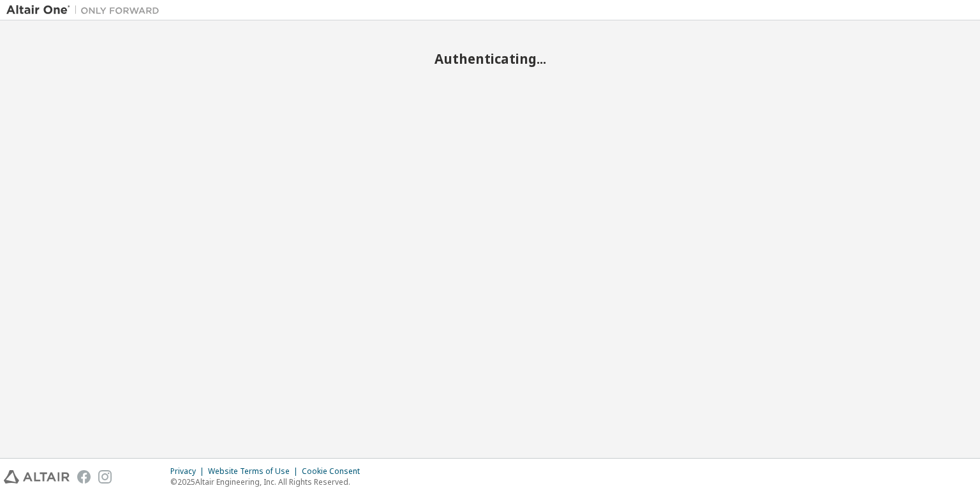 The image size is (980, 495). Describe the element at coordinates (269, 481) in the screenshot. I see `p: © 2025 Altair Engineering, Inc. All Rights Reserved.` at that location.